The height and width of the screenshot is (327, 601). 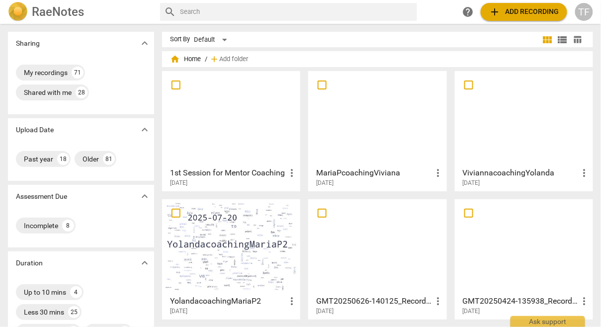 I want to click on h3: MariaPcoachingViviana, so click(x=374, y=173).